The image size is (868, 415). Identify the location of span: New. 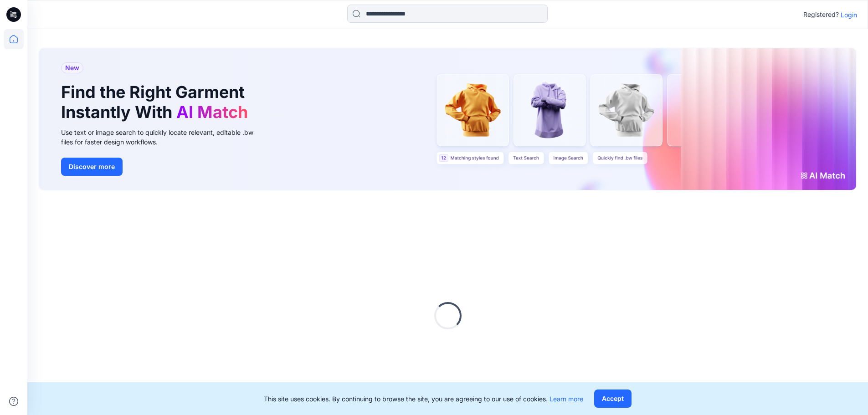
(72, 68).